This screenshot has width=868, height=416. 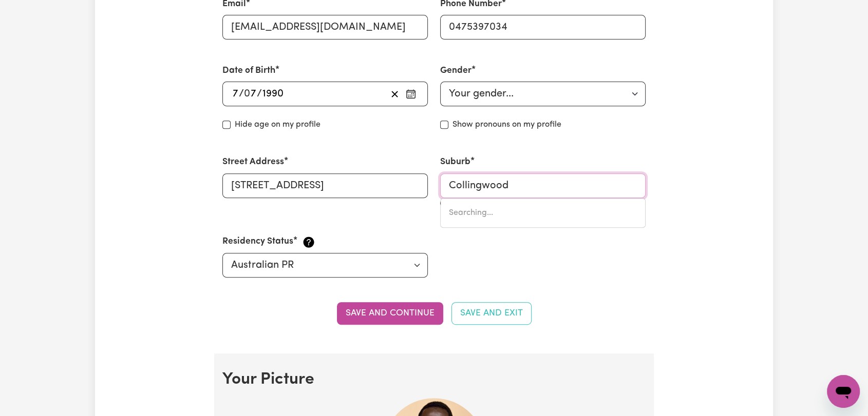 What do you see at coordinates (455, 162) in the screenshot?
I see `label: Suburb` at bounding box center [455, 162].